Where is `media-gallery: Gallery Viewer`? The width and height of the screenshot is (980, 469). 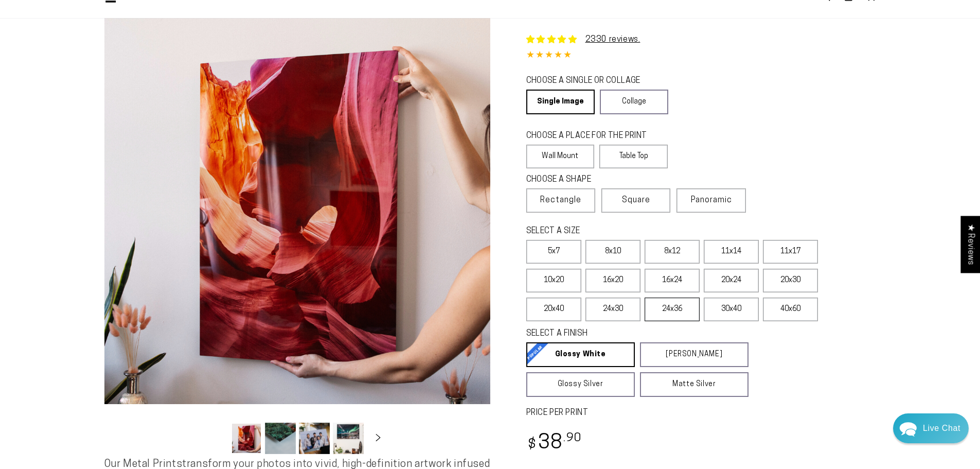
media-gallery: Gallery Viewer is located at coordinates (298, 237).